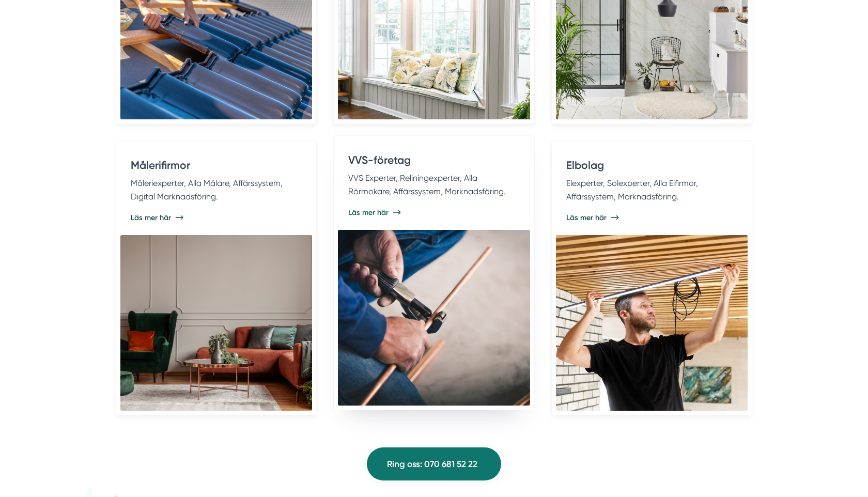 This screenshot has width=868, height=497. Describe the element at coordinates (434, 464) in the screenshot. I see `a: Ring oss: 070 681 52 22` at that location.